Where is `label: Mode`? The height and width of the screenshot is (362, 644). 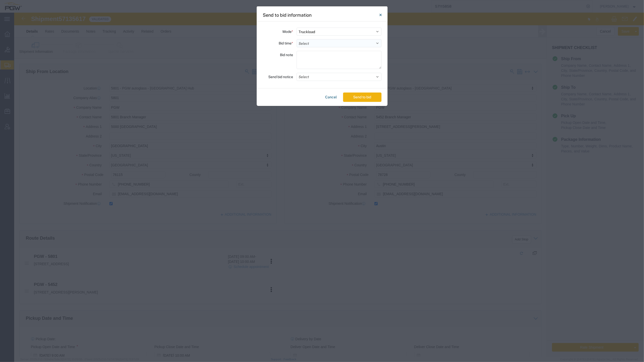
label: Mode is located at coordinates (288, 32).